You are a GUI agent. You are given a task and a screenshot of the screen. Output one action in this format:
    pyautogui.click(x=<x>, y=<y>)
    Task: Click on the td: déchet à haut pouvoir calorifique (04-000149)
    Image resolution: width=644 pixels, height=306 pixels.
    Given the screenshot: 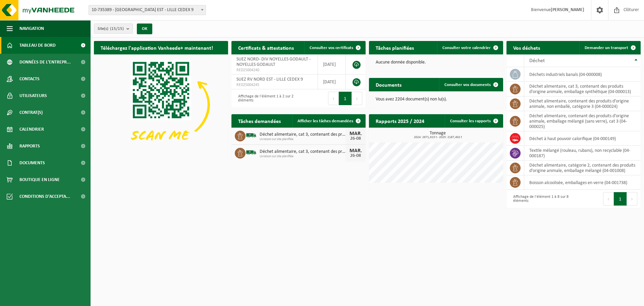 What is the action you would take?
    pyautogui.click(x=582, y=139)
    